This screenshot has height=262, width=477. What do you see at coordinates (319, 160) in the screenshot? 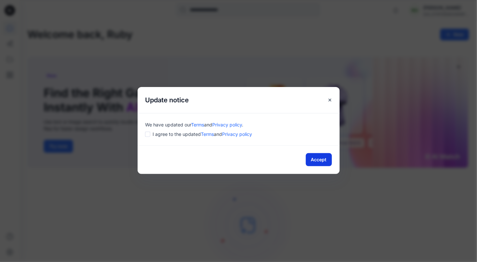
I see `button: Accept` at bounding box center [319, 160].